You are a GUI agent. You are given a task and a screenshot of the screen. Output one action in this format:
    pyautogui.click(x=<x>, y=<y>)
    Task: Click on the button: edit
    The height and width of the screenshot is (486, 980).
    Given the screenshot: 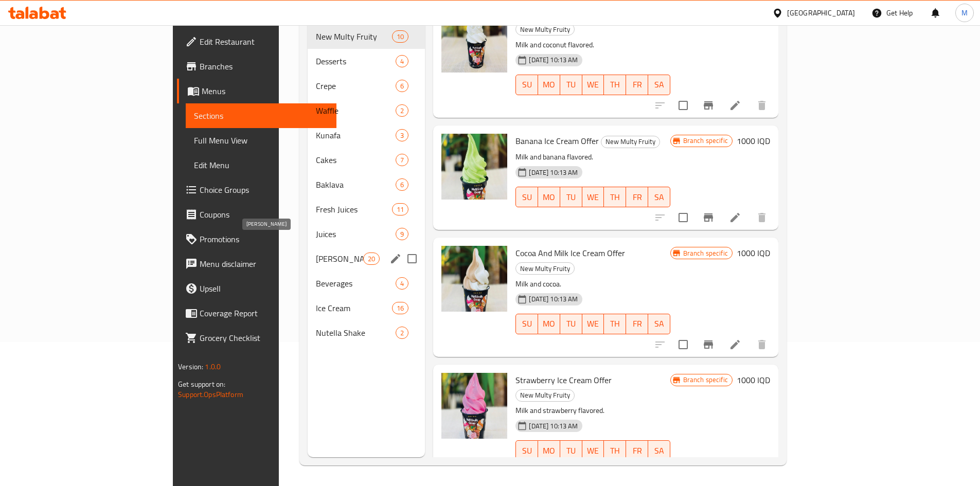 What is the action you would take?
    pyautogui.click(x=395, y=258)
    